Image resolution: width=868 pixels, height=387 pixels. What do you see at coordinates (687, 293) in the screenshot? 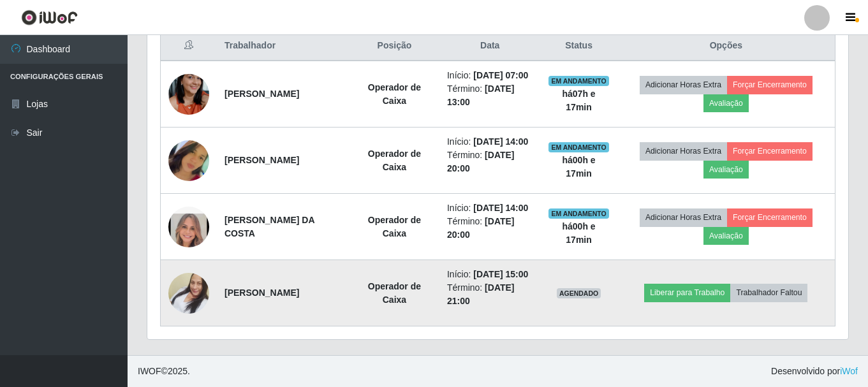
I see `button: Liberar para Trabalho` at bounding box center [687, 293].